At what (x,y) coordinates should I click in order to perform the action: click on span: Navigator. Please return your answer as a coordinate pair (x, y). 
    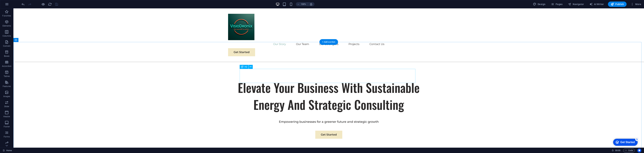
    Looking at the image, I should click on (576, 4).